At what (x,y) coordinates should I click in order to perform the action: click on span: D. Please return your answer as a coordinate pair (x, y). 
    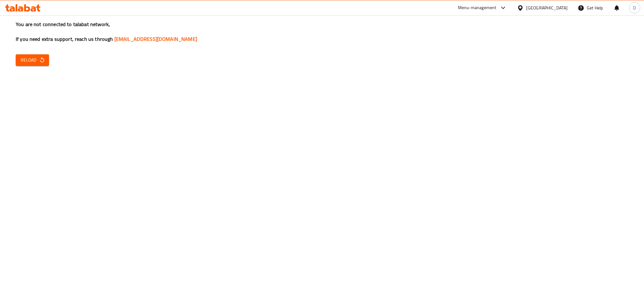
    Looking at the image, I should click on (634, 8).